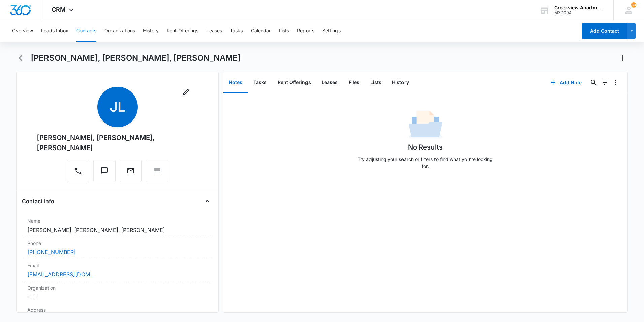 This screenshot has width=644, height=322. What do you see at coordinates (634, 5) in the screenshot?
I see `span: 89` at bounding box center [634, 5].